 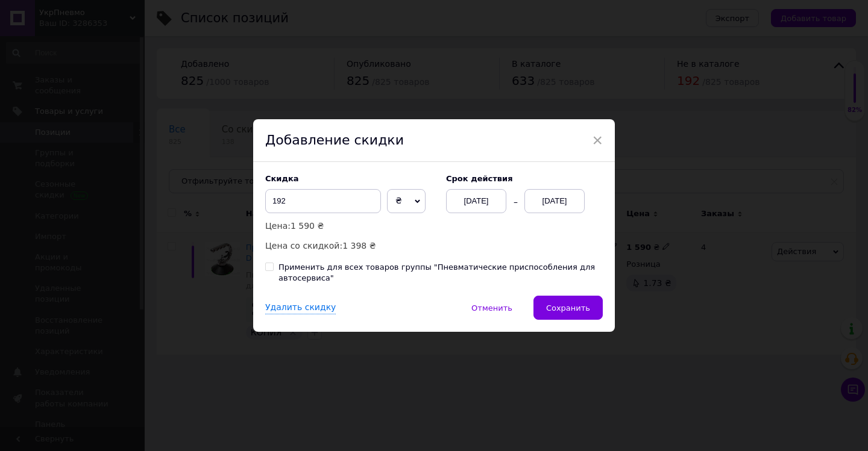 What do you see at coordinates (323, 201) in the screenshot?
I see `input: 0` at bounding box center [323, 201].